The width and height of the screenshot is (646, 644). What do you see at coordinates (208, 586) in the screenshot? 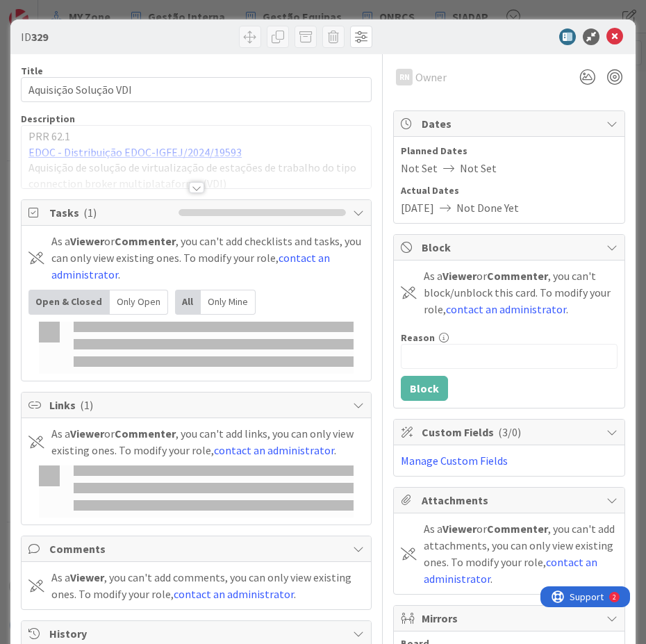
I see `div: As a , you can't add comments, you can only view existing ones. To modify your role, .` at bounding box center [208, 586].